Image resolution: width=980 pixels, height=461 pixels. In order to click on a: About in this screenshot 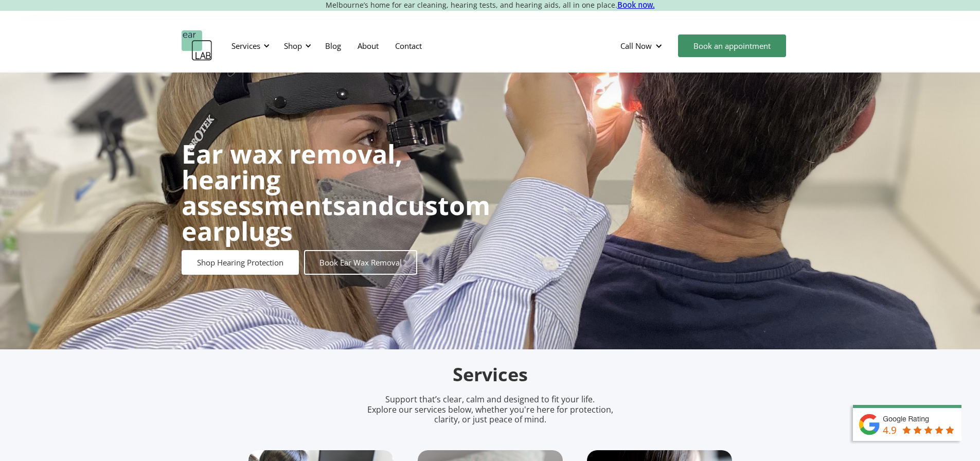, I will do `click(368, 46)`.